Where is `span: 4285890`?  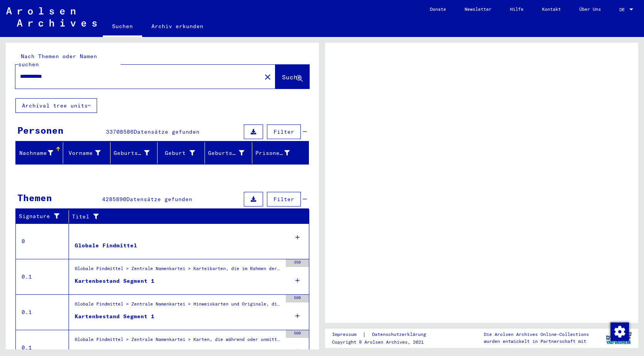
span: 4285890 is located at coordinates (114, 199).